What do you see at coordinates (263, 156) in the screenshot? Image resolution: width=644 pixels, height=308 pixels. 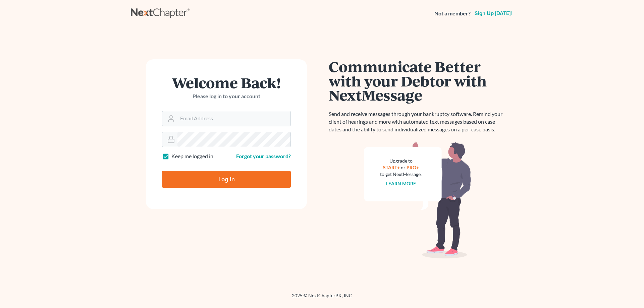 I see `a: Forgot your password?` at bounding box center [263, 156].